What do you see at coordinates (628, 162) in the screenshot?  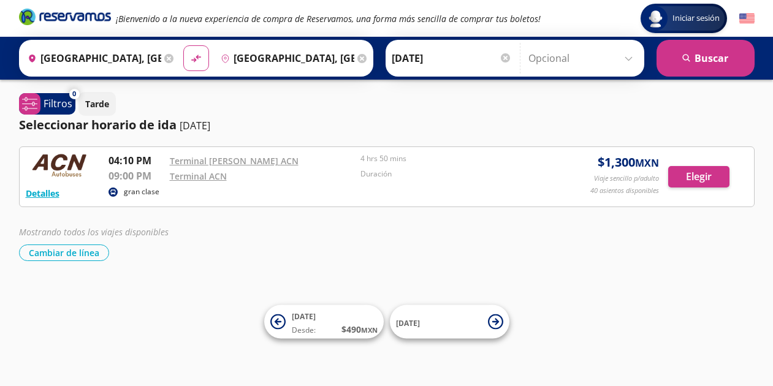 I see `span: $ 1,300` at bounding box center [628, 162].